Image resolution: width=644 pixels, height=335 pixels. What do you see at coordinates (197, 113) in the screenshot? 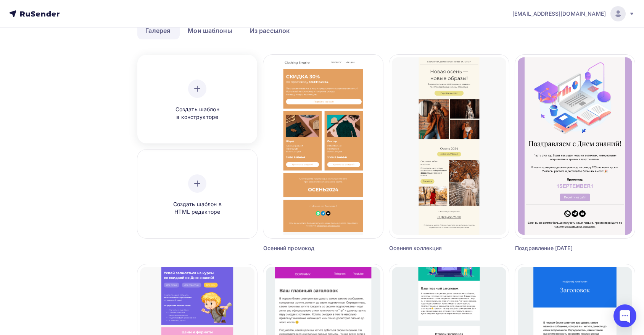
I see `span: Создать шаблон в конструкторе` at bounding box center [197, 113].